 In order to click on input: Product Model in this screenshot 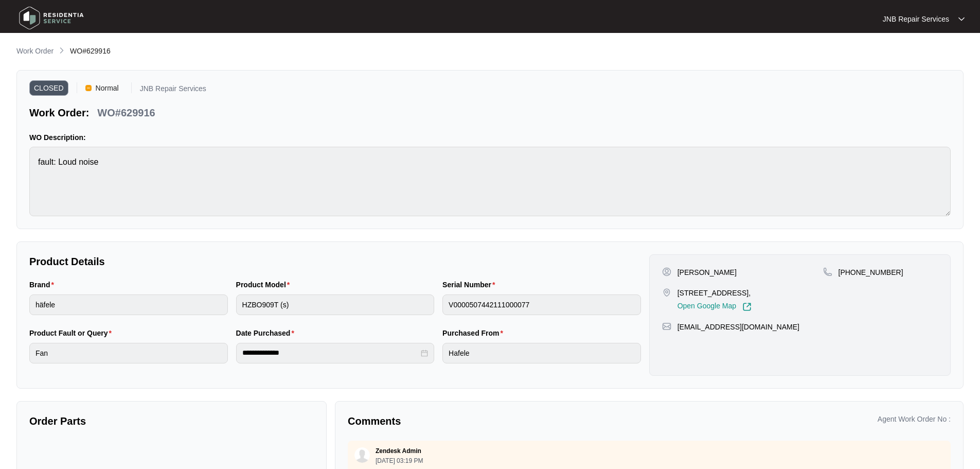, I will do `click(335, 305)`.